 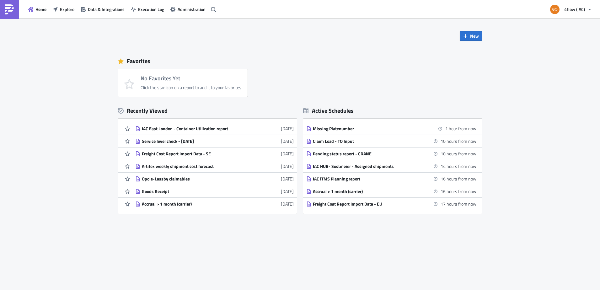 I want to click on a: IAC iTMS Planning report16 hours from now, so click(x=391, y=179).